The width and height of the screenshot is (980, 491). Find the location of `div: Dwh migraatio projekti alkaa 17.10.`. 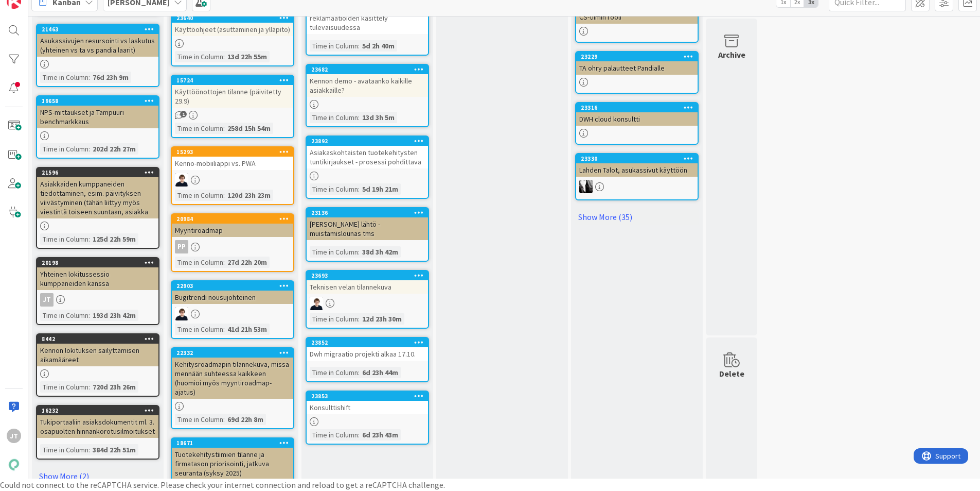

div: Dwh migraatio projekti alkaa 17.10. is located at coordinates (368, 354).